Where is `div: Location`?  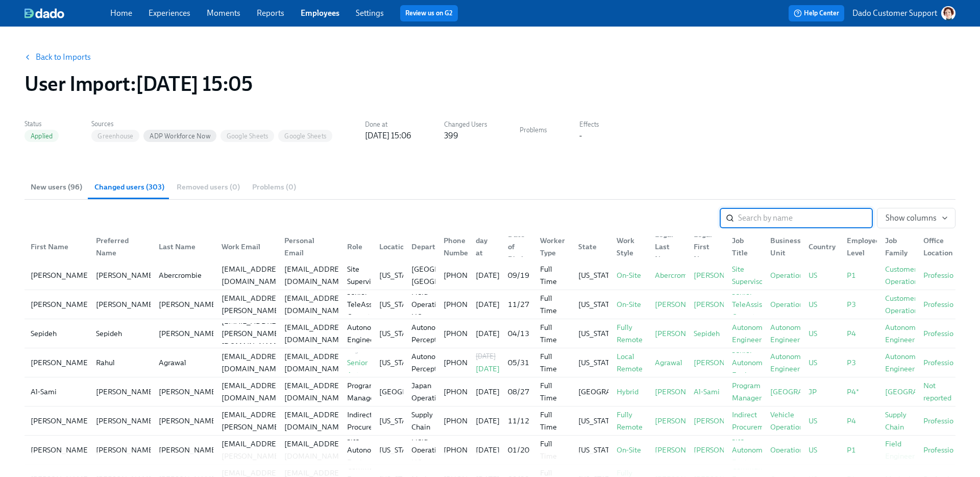 div: Location is located at coordinates (394, 246).